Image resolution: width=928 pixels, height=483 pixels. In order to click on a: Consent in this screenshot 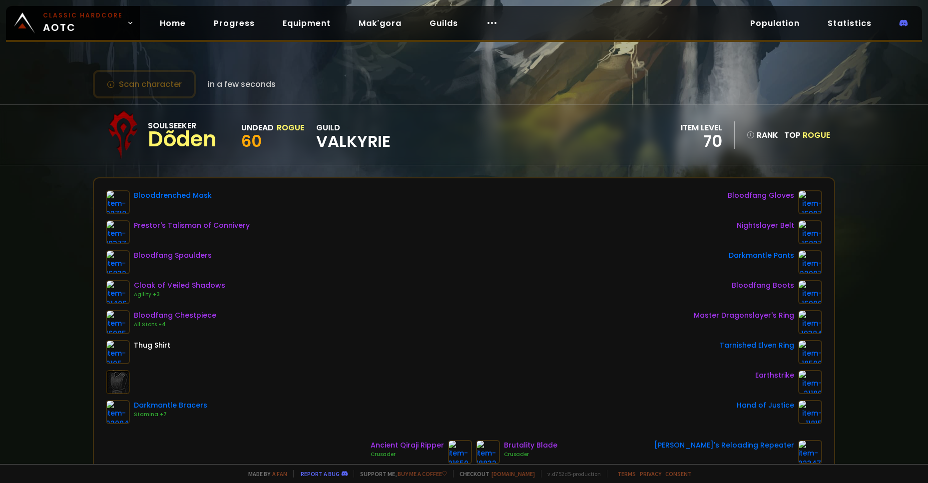, I will do `click(678, 474)`.